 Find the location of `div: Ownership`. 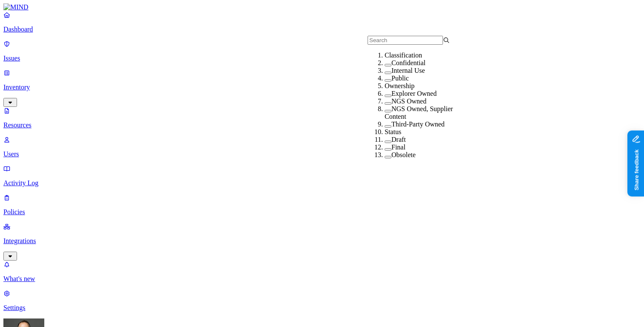

div: Ownership is located at coordinates (426, 86).